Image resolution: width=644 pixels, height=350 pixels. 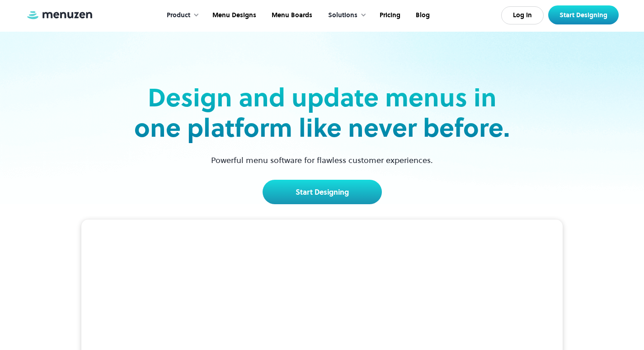 What do you see at coordinates (522, 15) in the screenshot?
I see `a: Log In` at bounding box center [522, 15].